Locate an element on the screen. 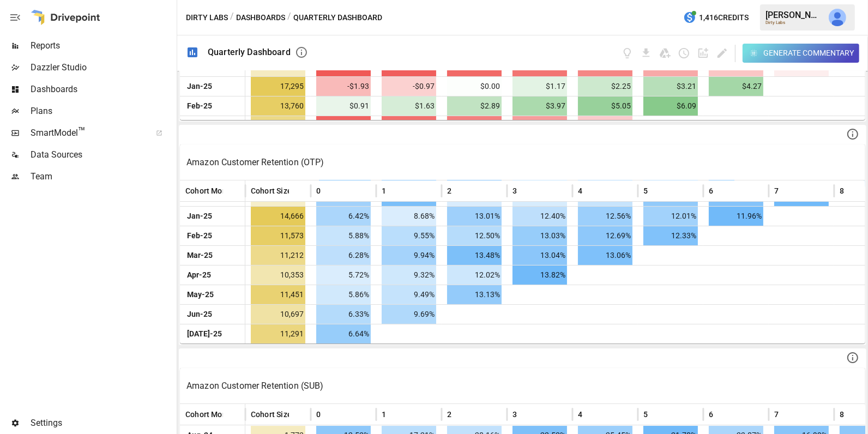  button: Generate Commentary is located at coordinates (801, 53).